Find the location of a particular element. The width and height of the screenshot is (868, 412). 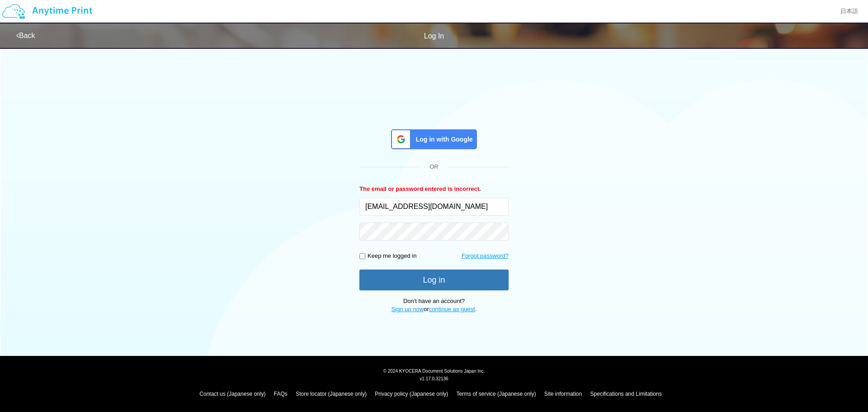

input: Email address is located at coordinates (434, 206).